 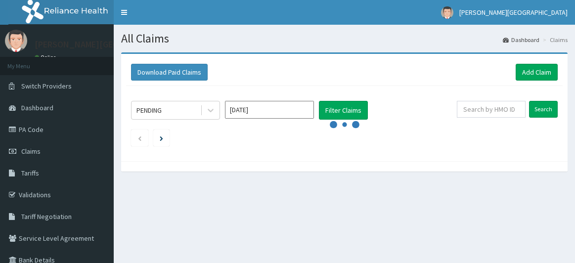 I want to click on a: Online, so click(x=47, y=57).